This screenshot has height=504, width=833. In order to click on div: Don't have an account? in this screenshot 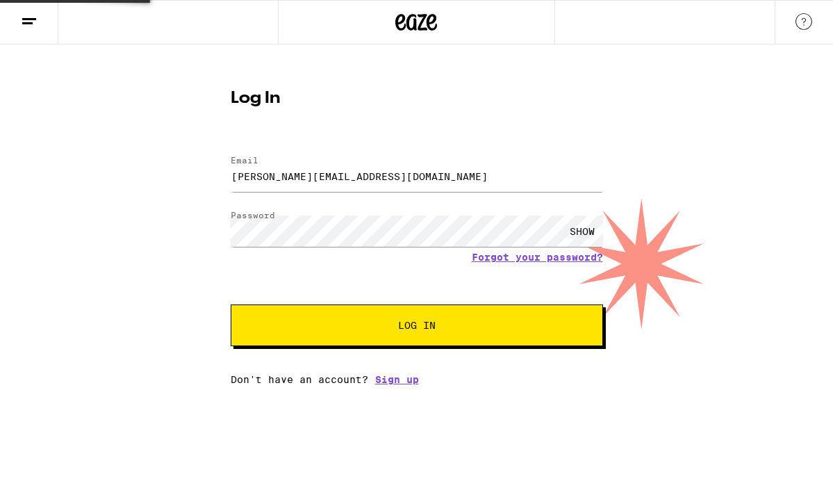, I will do `click(417, 379)`.